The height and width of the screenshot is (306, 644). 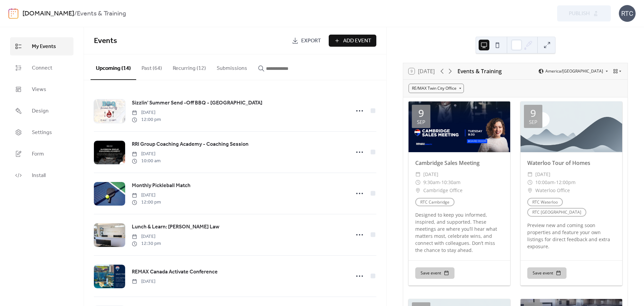 I want to click on span: Cambridge Office, so click(x=443, y=191).